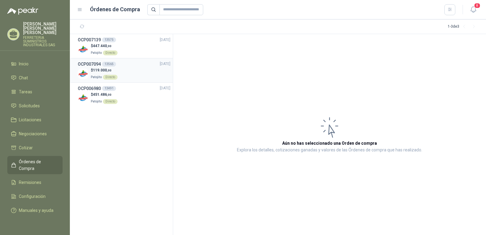 This screenshot has width=486, height=235. Describe the element at coordinates (35, 182) in the screenshot. I see `a: Remisiones` at that location.